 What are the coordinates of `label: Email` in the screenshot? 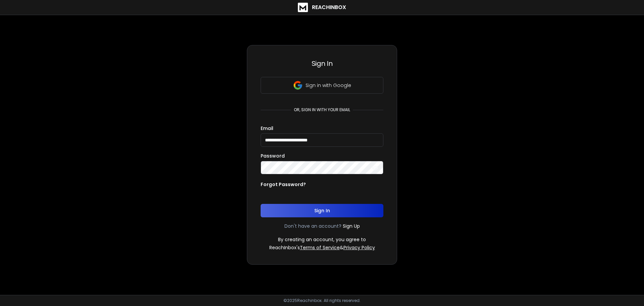 It's located at (267, 128).